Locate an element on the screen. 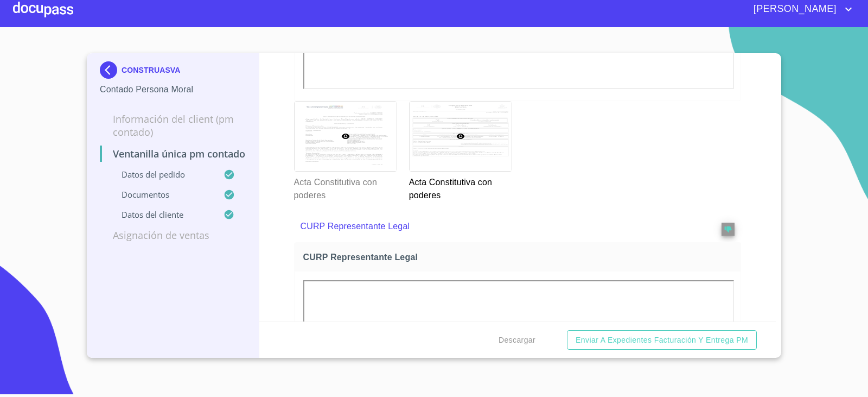 The image size is (868, 397). p: Datos del cliente is located at coordinates (162, 215).